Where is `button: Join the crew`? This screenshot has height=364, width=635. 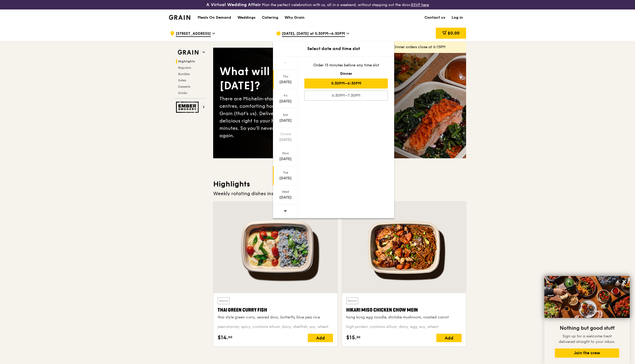 button: Join the crew is located at coordinates (587, 353).